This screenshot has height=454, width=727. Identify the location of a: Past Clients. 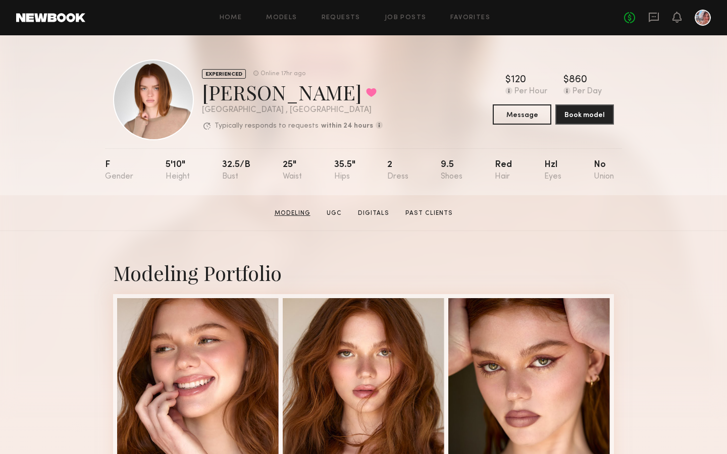
(429, 213).